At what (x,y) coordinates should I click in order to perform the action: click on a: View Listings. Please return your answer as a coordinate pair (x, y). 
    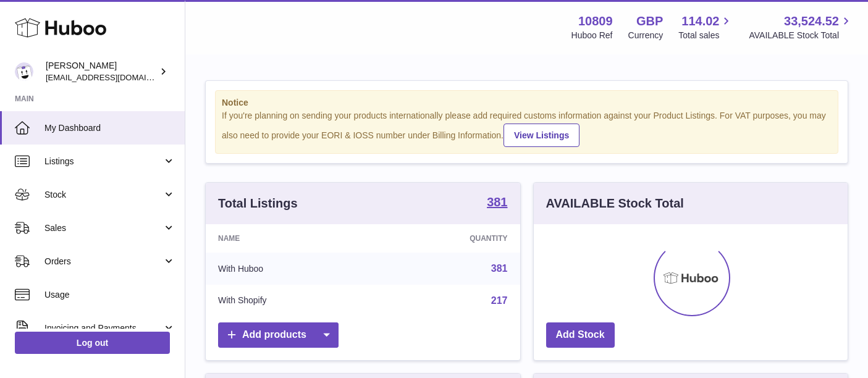
    Looking at the image, I should click on (542, 136).